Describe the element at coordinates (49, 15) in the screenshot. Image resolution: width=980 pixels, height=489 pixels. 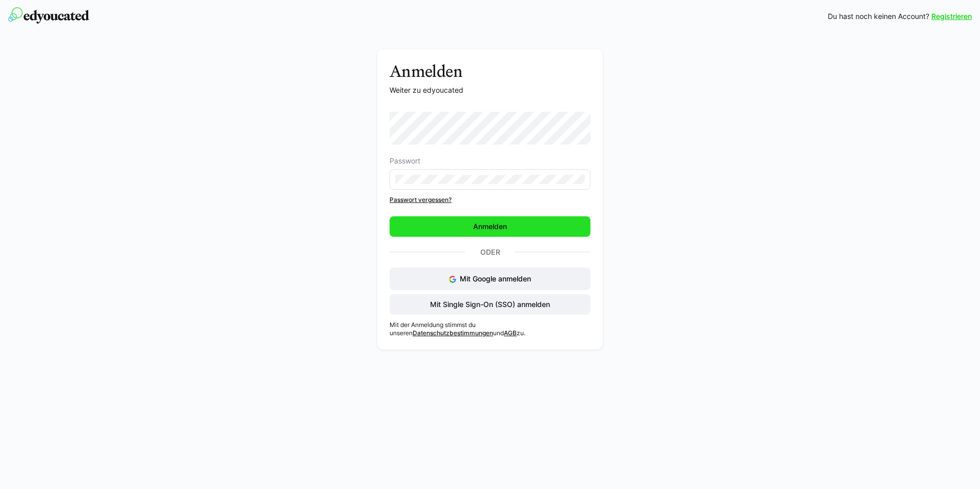
I see `img: edyoucated` at that location.